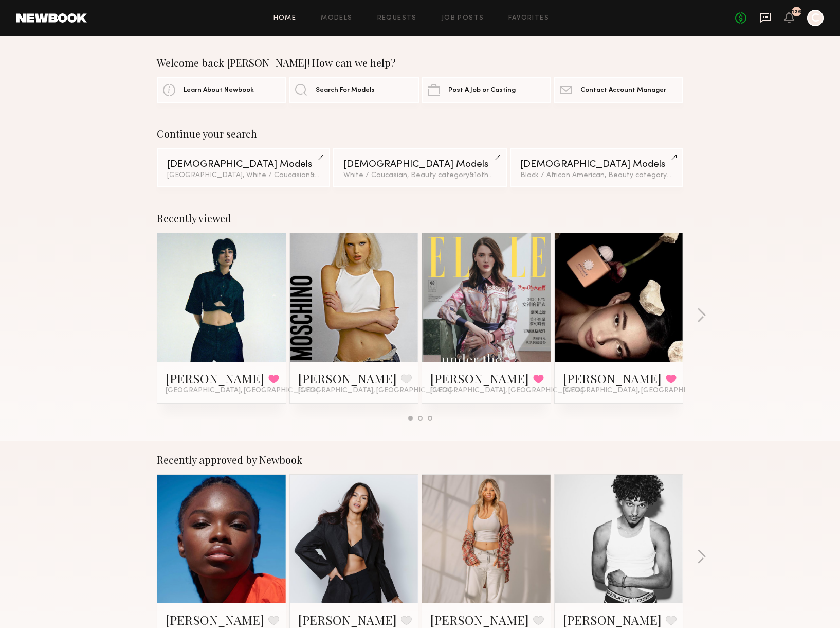 This screenshot has width=840, height=628. What do you see at coordinates (222, 90) in the screenshot?
I see `a: Learn About Newbook` at bounding box center [222, 90].